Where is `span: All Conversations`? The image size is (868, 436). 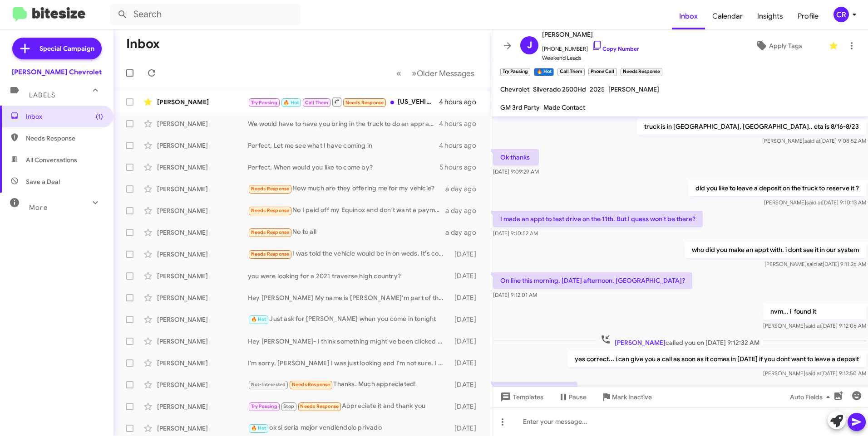
span: All Conversations is located at coordinates (51, 160).